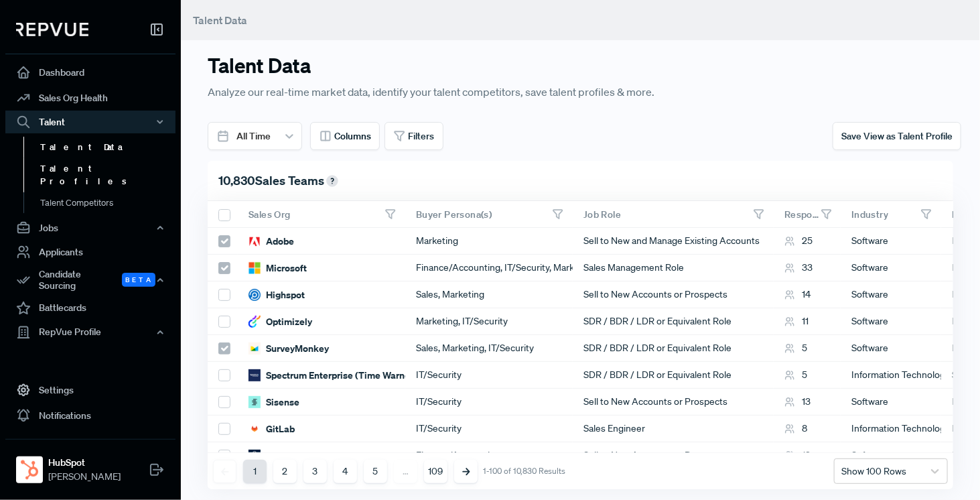  What do you see at coordinates (90, 228) in the screenshot?
I see `div: Jobs` at bounding box center [90, 228].